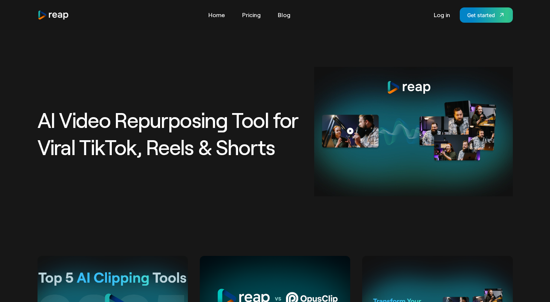 The width and height of the screenshot is (550, 302). I want to click on a: Pricing, so click(252, 15).